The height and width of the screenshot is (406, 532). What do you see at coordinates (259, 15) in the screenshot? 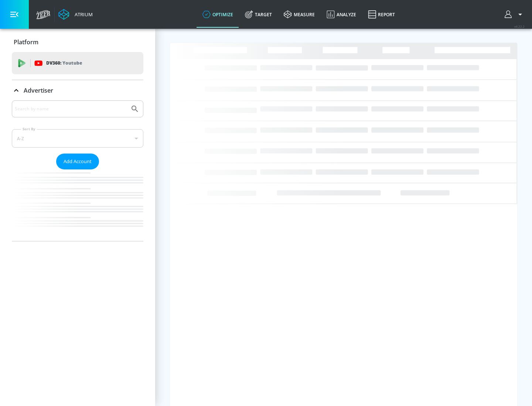
I see `a: Target` at bounding box center [259, 15].